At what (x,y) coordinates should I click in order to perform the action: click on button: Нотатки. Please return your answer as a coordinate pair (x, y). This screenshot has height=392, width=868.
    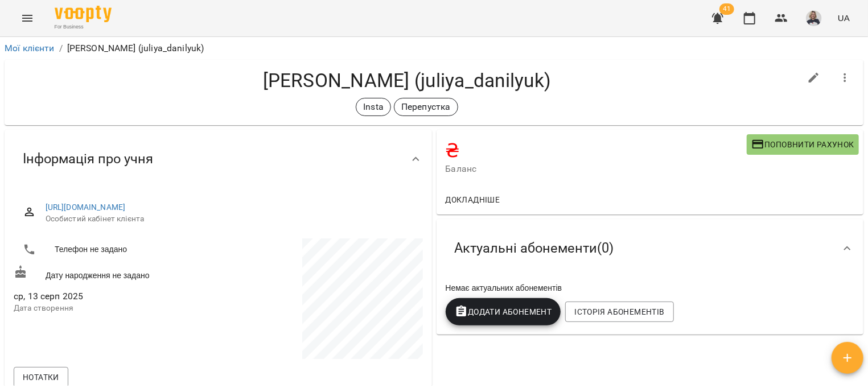
    Looking at the image, I should click on (41, 377).